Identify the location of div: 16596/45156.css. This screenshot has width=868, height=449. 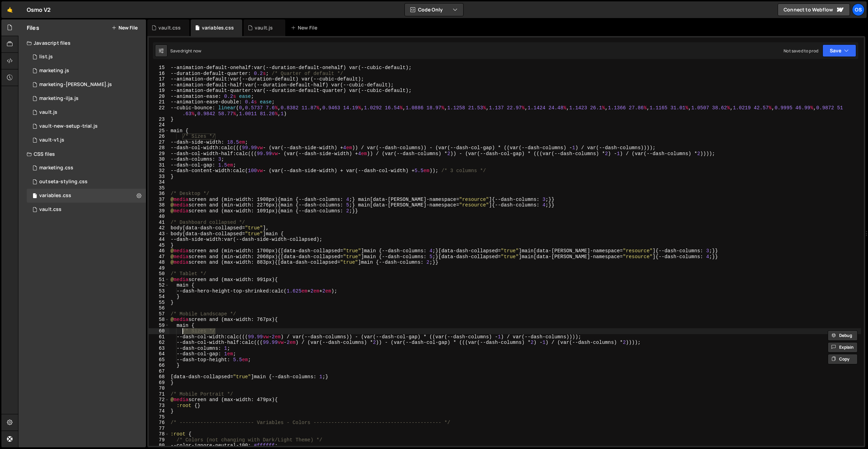
(86, 182).